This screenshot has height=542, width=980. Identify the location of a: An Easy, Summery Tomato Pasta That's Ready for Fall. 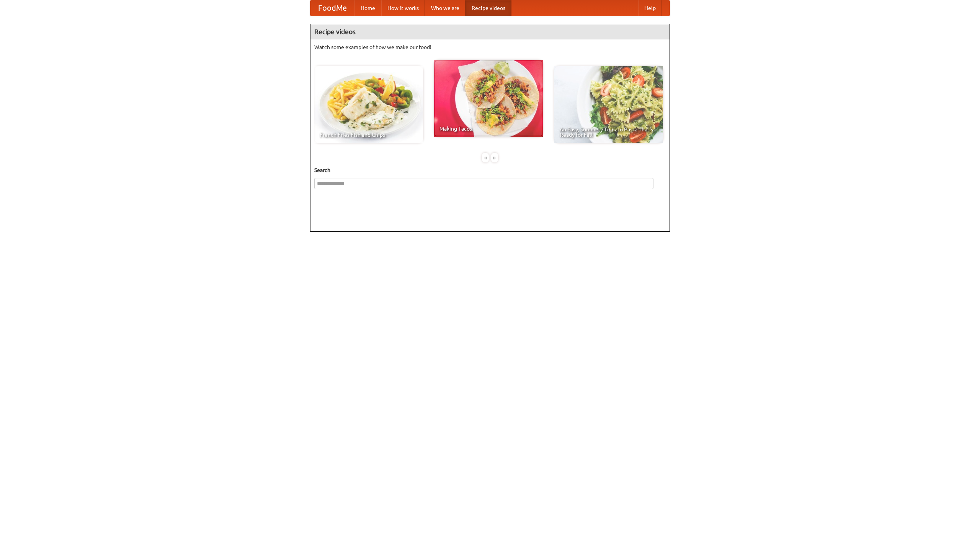
(608, 105).